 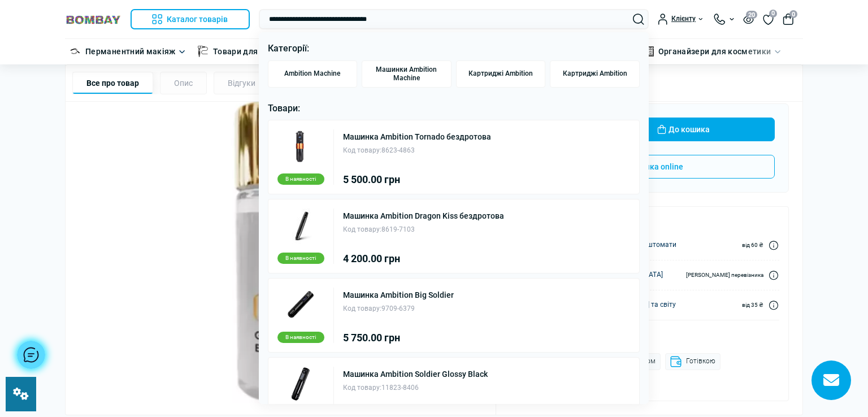 I want to click on a: Товари для тату, so click(x=245, y=51).